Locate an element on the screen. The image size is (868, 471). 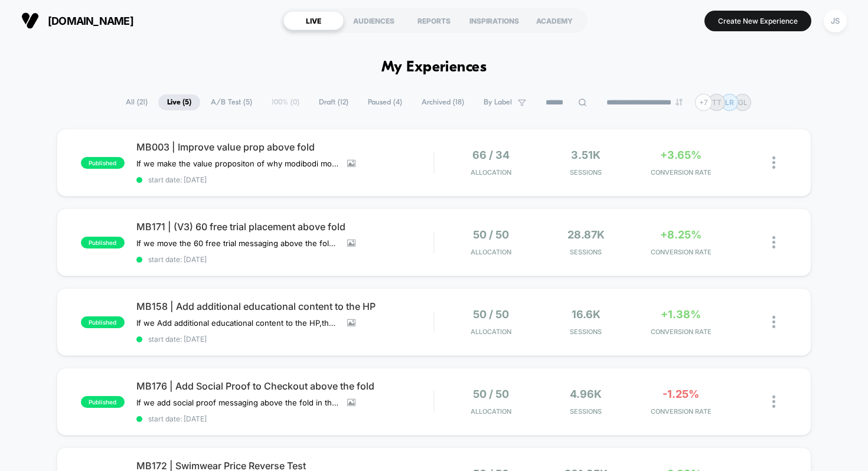
div: AUDIENCES is located at coordinates (374, 20).